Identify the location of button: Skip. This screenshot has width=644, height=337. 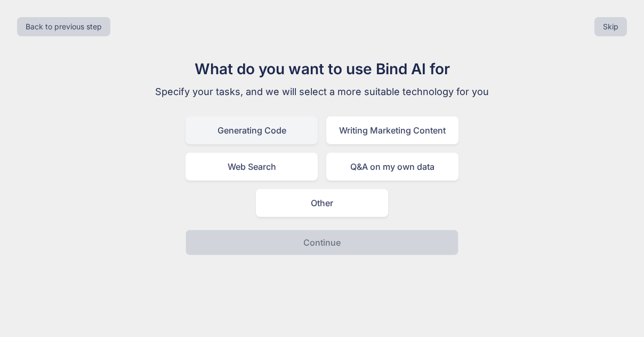
(611, 27).